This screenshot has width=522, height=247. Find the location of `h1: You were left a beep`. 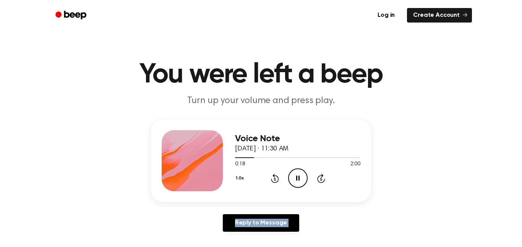

h1: You were left a beep is located at coordinates (261, 75).